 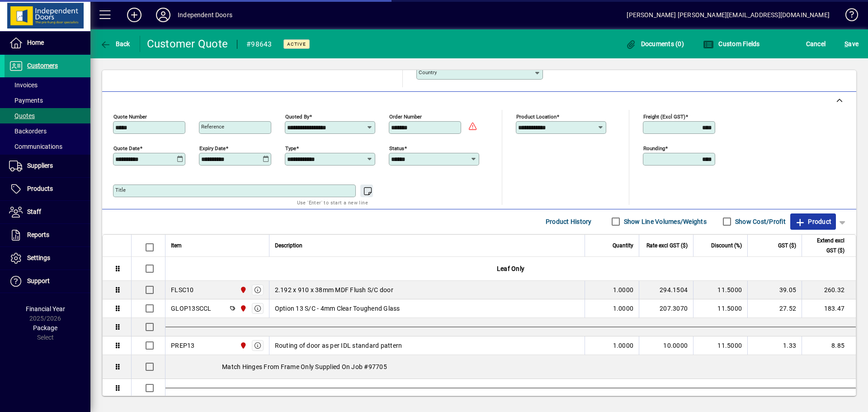 What do you see at coordinates (828, 345) in the screenshot?
I see `td: 8.85` at bounding box center [828, 345].